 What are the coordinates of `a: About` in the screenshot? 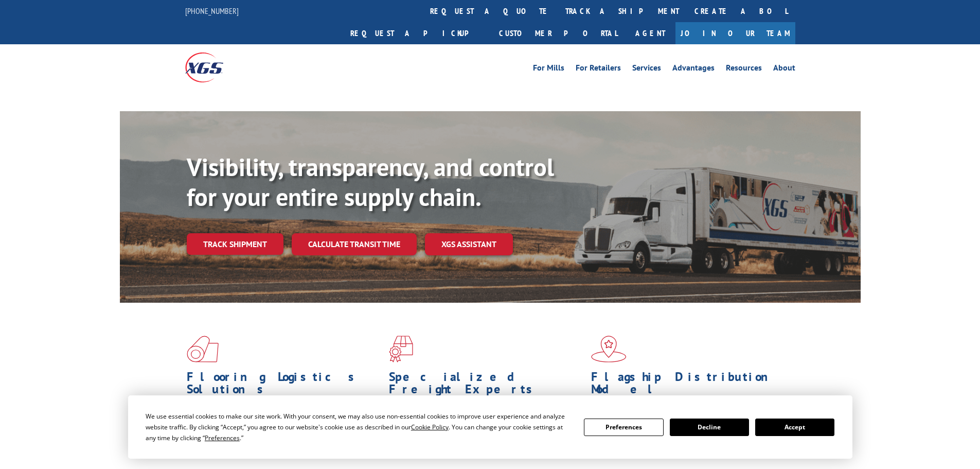 It's located at (784, 70).